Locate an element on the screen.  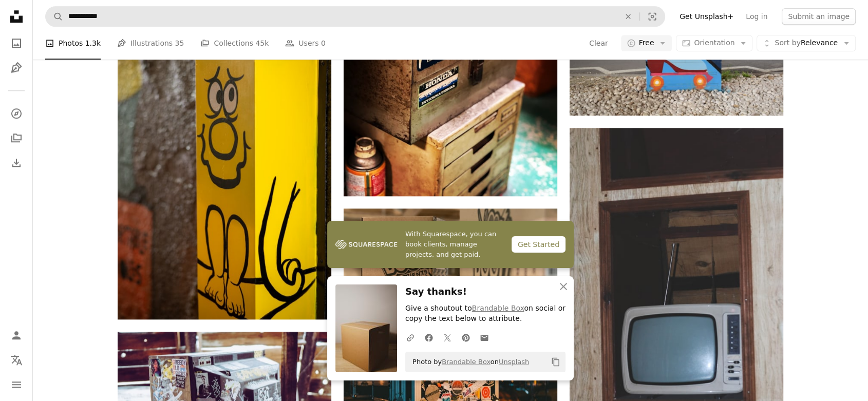
a: Illustrations is located at coordinates (17, 68).